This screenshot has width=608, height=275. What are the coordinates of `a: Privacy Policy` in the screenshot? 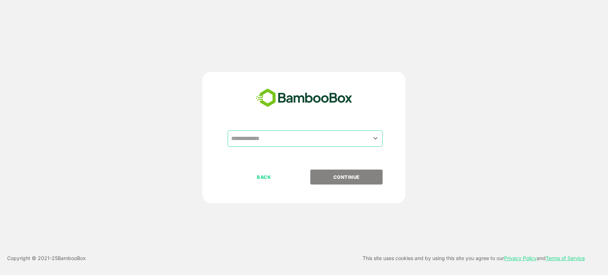 It's located at (520, 258).